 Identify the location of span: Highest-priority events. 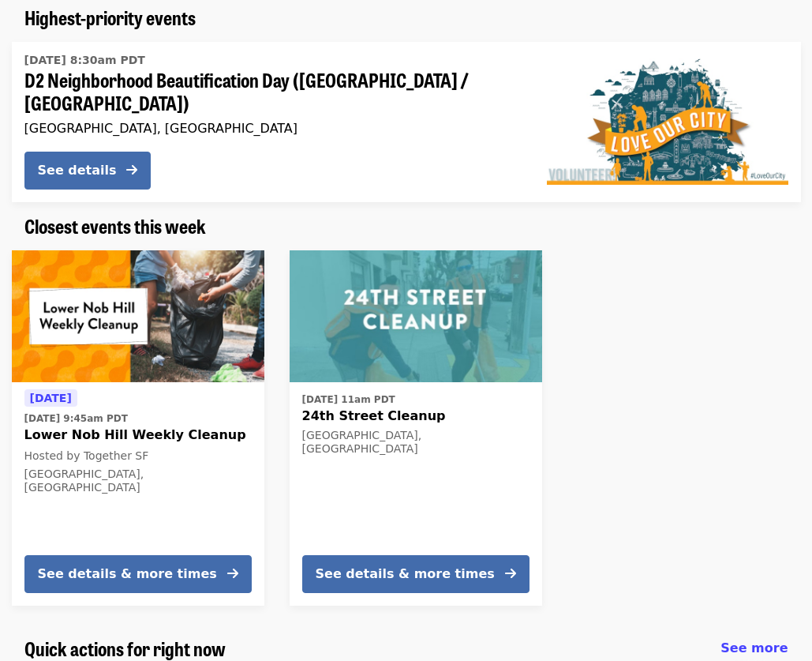
(110, 17).